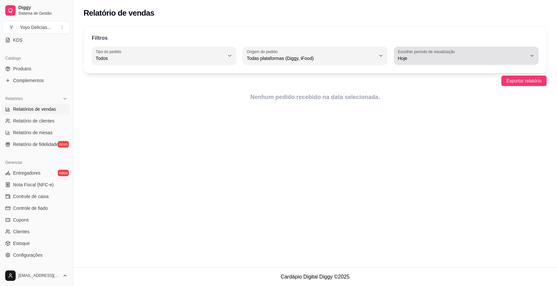  I want to click on span: Relatório de clientes, so click(34, 121).